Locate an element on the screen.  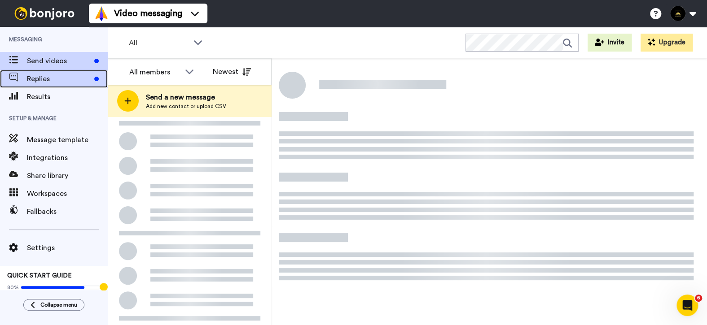
img: vm-color.svg is located at coordinates (101, 13).